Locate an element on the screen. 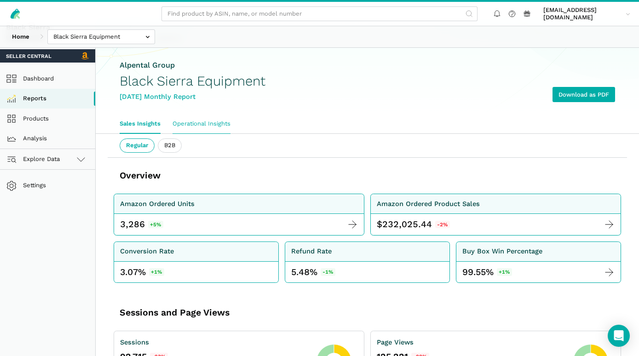 Image resolution: width=639 pixels, height=356 pixels. div: Alpental Group is located at coordinates (192, 65).